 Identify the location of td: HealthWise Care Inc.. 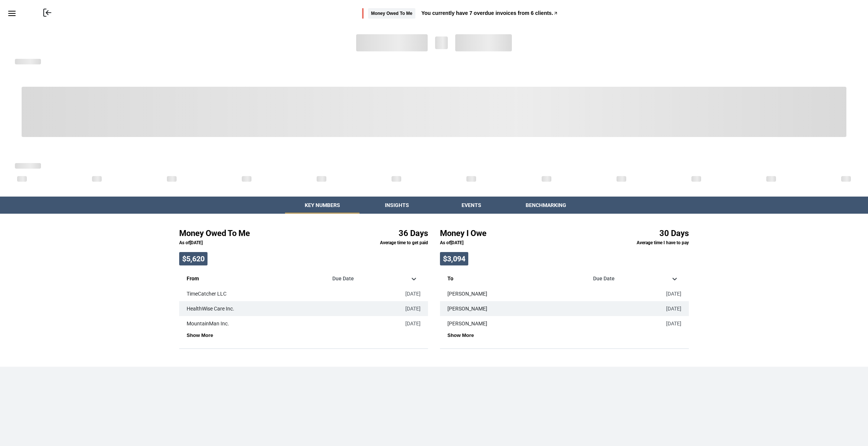
(283, 308).